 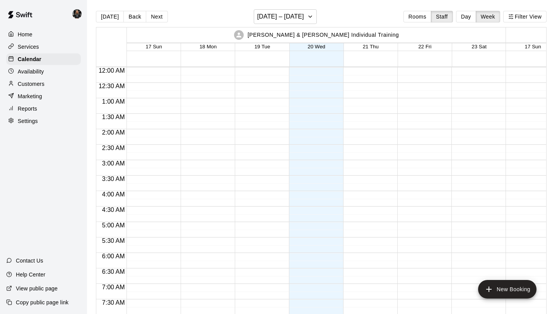 I want to click on button: 22 Fri, so click(x=424, y=46).